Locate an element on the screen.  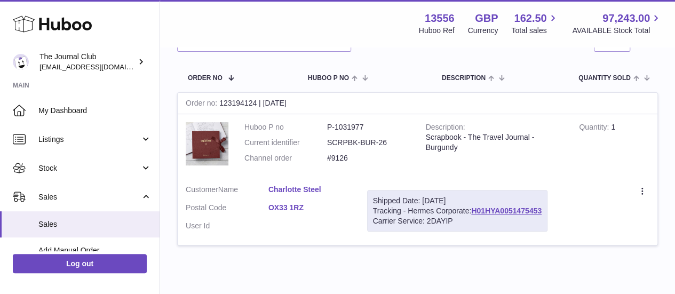
td: 1 is located at coordinates (615, 145).